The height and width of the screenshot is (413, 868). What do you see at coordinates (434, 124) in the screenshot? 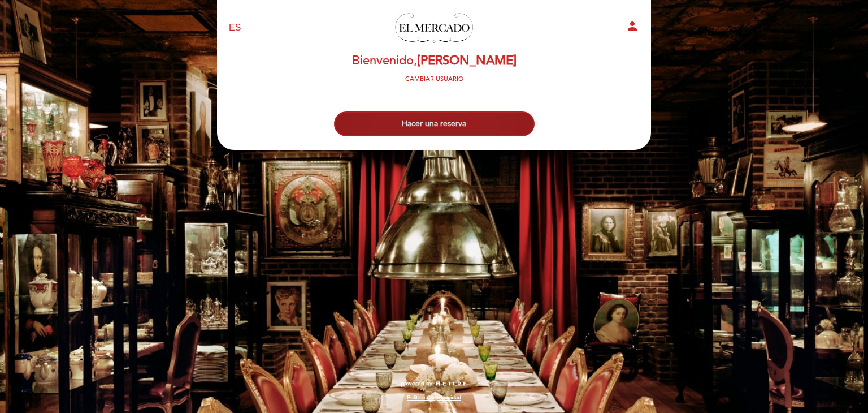
I see `button: Hacer una reserva` at bounding box center [434, 124].